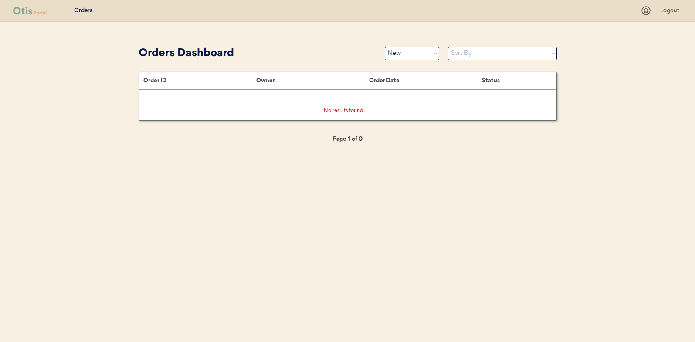 The width and height of the screenshot is (695, 342). What do you see at coordinates (514, 81) in the screenshot?
I see `div: Status` at bounding box center [514, 81].